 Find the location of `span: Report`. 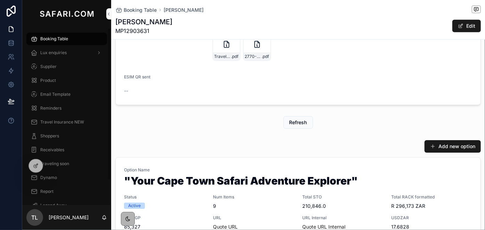

span: Report is located at coordinates (47, 192).